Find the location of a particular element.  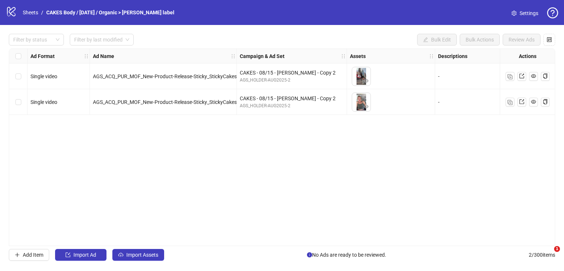

strong: Assets is located at coordinates (358, 56).